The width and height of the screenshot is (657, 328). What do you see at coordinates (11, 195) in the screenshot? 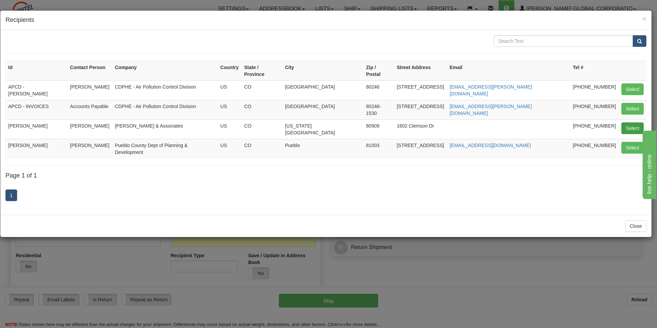
I see `a: 1` at bounding box center [11, 195].